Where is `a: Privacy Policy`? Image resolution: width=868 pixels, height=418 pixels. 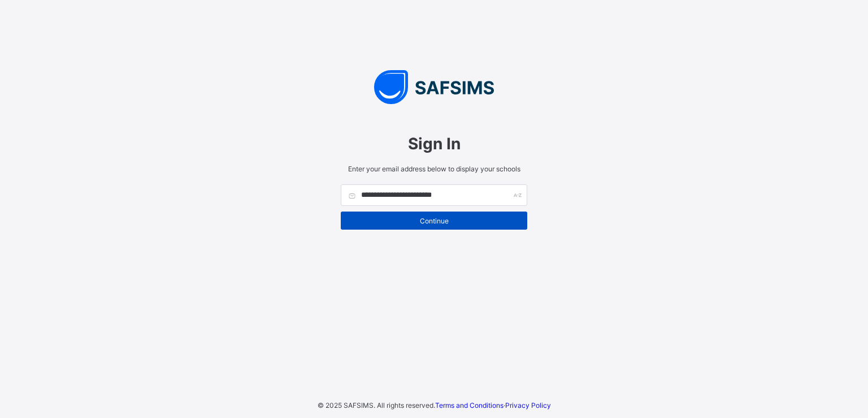 a: Privacy Policy is located at coordinates (528, 405).